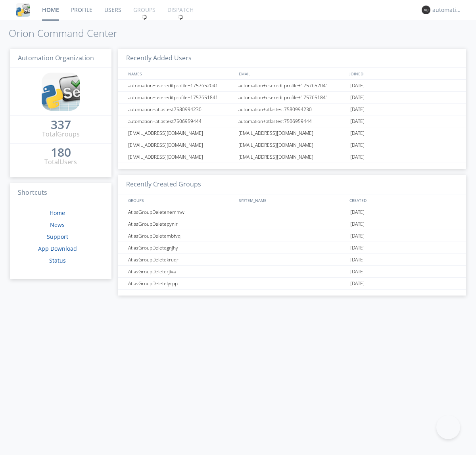 The height and width of the screenshot is (455, 476). What do you see at coordinates (61, 153) in the screenshot?
I see `a: 180` at bounding box center [61, 153].